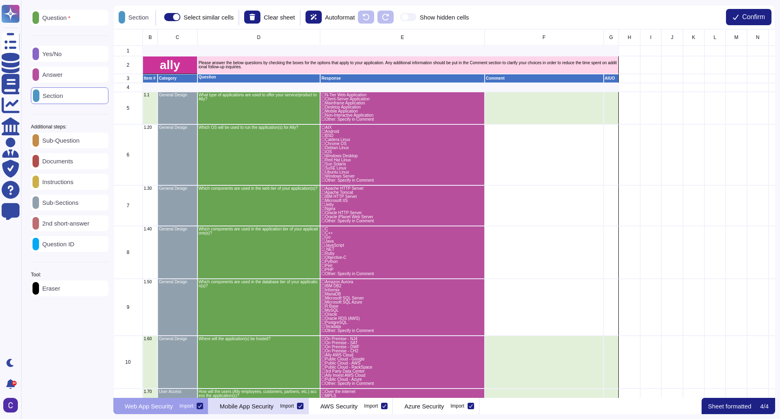 The height and width of the screenshot is (419, 780). I want to click on div: IBM HTTP Server, so click(402, 197).